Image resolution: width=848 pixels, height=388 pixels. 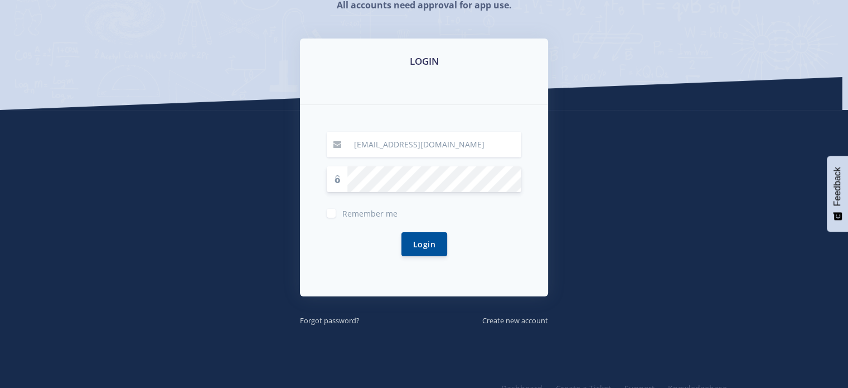 I want to click on h3: LOGIN, so click(x=424, y=61).